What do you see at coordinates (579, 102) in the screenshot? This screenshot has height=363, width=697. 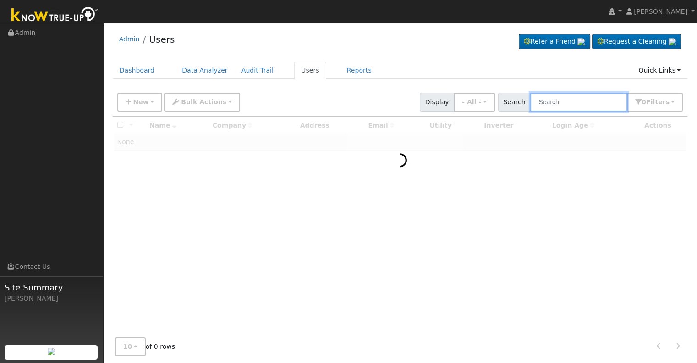 I see `input: Search` at bounding box center [579, 102].